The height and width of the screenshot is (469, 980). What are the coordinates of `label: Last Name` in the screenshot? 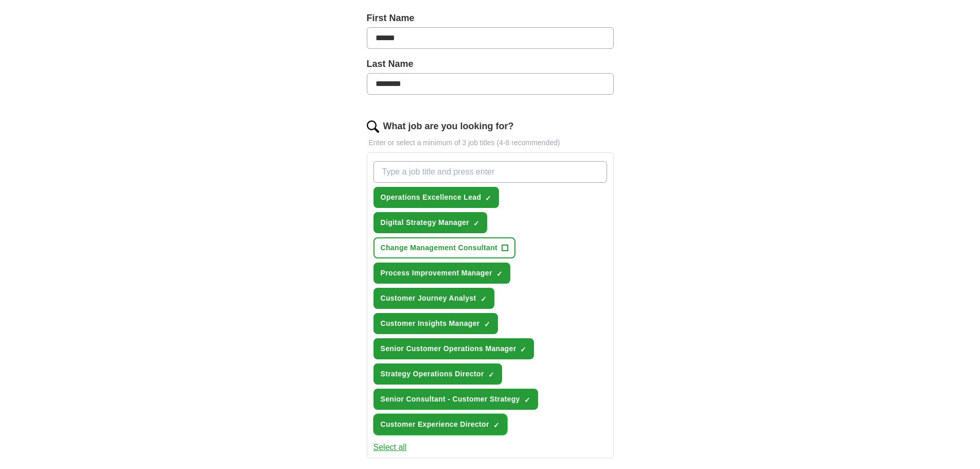 It's located at (490, 64).